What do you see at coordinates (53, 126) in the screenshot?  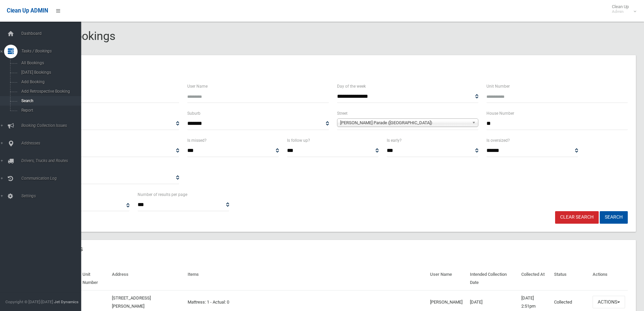 I see `span: Booking Collection Issues` at bounding box center [53, 126].